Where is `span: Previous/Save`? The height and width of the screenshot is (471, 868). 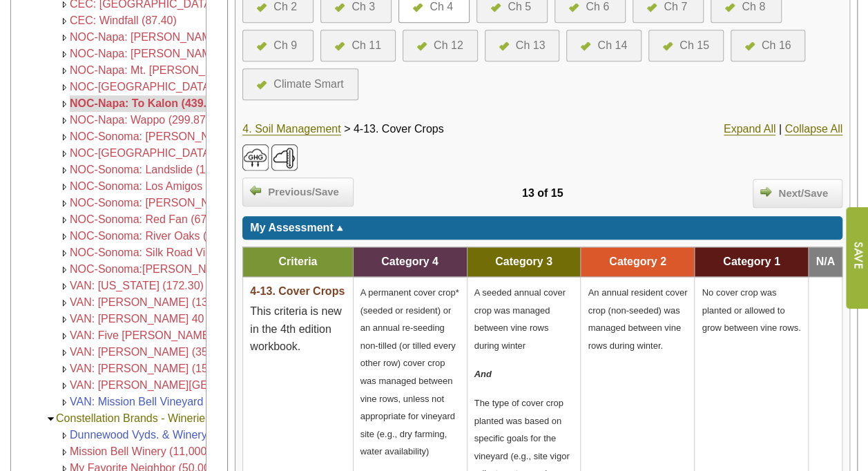 span: Previous/Save is located at coordinates (303, 192).